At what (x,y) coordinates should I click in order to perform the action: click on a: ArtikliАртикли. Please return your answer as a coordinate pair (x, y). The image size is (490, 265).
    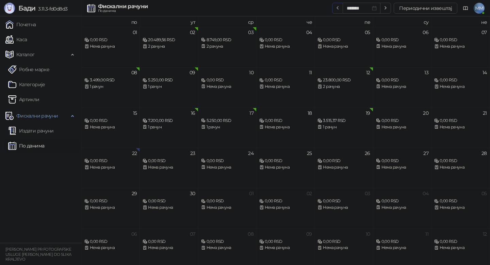
    Looking at the image, I should click on (24, 99).